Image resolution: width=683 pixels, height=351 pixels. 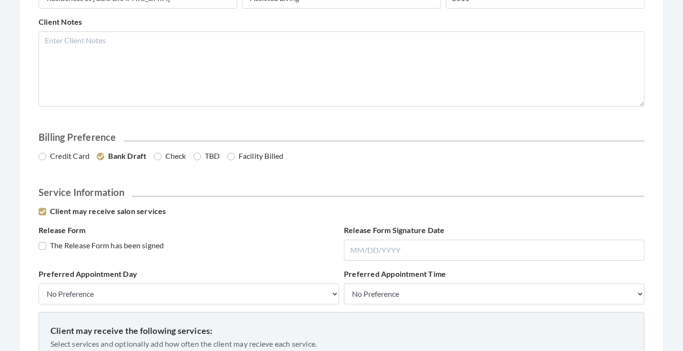 What do you see at coordinates (341, 192) in the screenshot?
I see `h2: Service Information` at bounding box center [341, 192].